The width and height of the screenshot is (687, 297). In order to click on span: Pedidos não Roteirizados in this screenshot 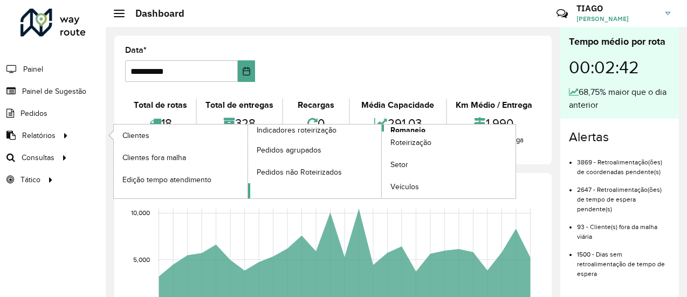, I will do `click(299, 172)`.